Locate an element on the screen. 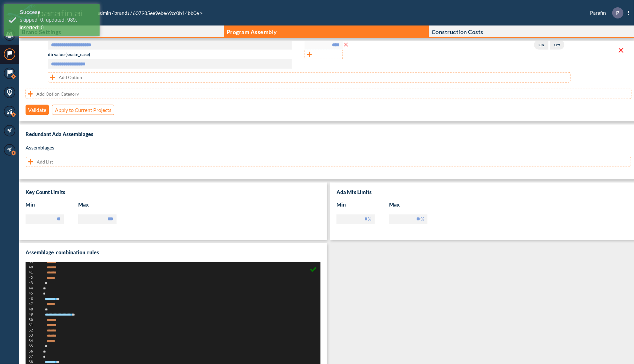 This screenshot has width=634, height=364. div: 53 is located at coordinates (34, 336).